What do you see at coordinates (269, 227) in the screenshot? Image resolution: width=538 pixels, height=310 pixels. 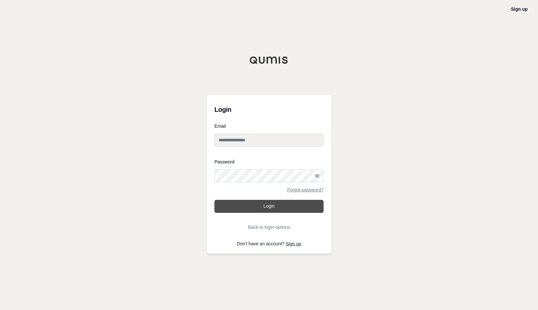 I see `button: Back to login options` at bounding box center [269, 227].